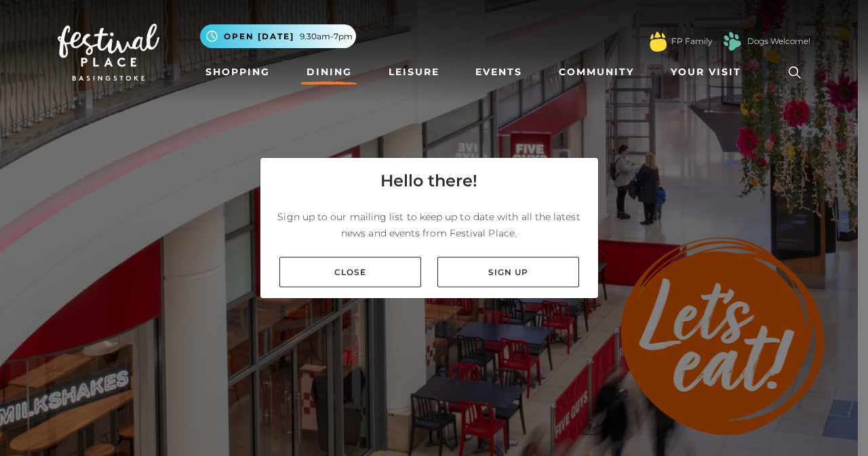 The width and height of the screenshot is (868, 456). Describe the element at coordinates (499, 72) in the screenshot. I see `a: Events` at that location.